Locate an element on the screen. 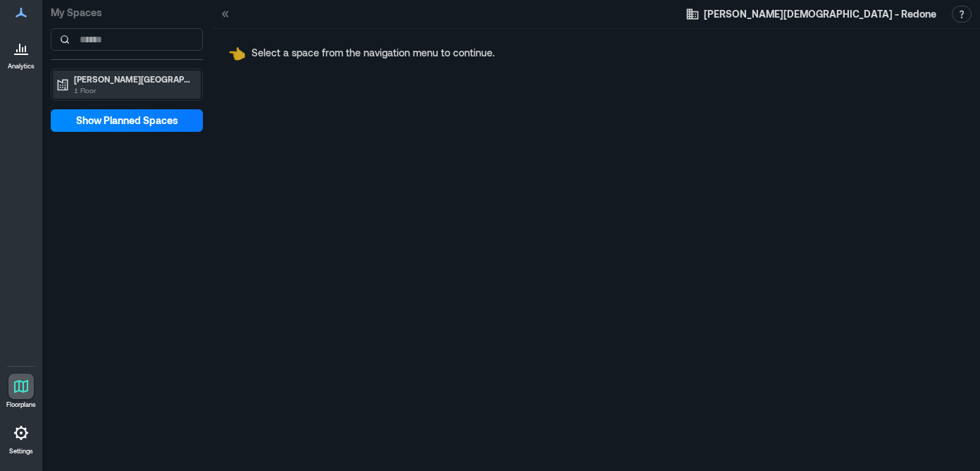 The image size is (980, 471). button: Show Planned Spaces is located at coordinates (127, 121).